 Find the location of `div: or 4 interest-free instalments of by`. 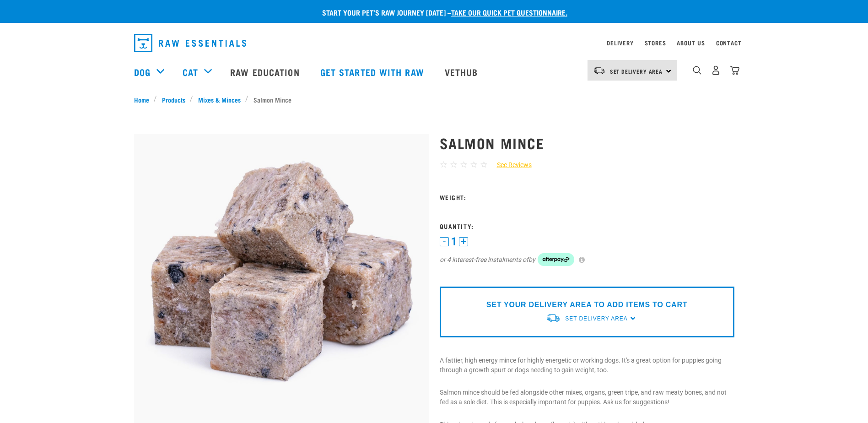

div: or 4 interest-free instalments of by is located at coordinates (587, 260).